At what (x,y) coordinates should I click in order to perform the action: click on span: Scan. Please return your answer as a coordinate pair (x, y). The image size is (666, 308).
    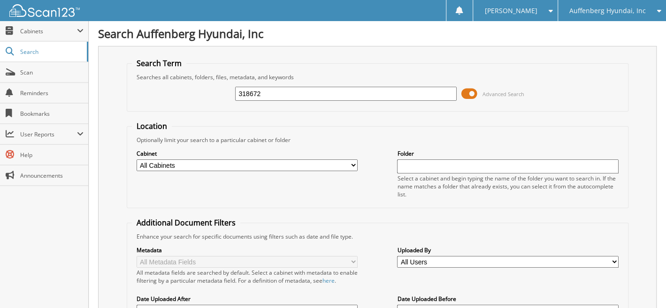
    Looking at the image, I should click on (52, 72).